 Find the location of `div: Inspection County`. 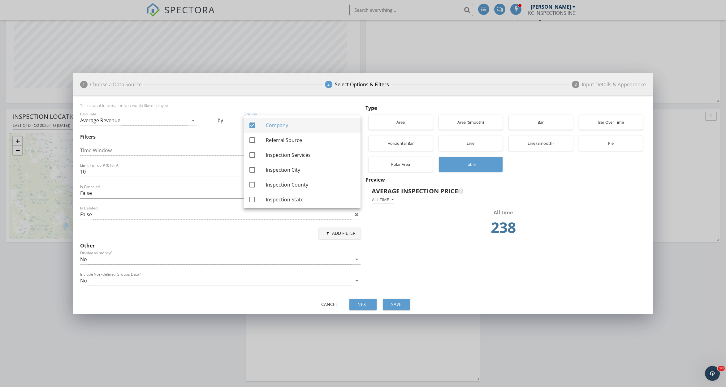

div: Inspection County is located at coordinates (311, 185).